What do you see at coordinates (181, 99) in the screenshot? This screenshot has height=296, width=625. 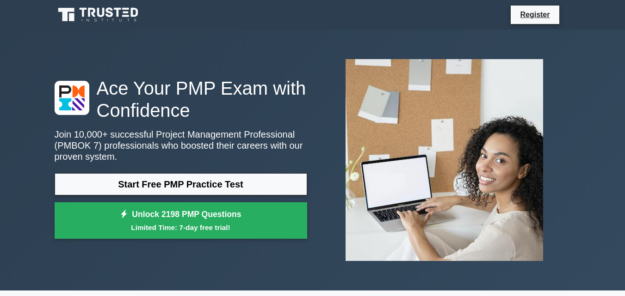 I see `h1: Ace Your PMP Exam with Confidence` at bounding box center [181, 99].